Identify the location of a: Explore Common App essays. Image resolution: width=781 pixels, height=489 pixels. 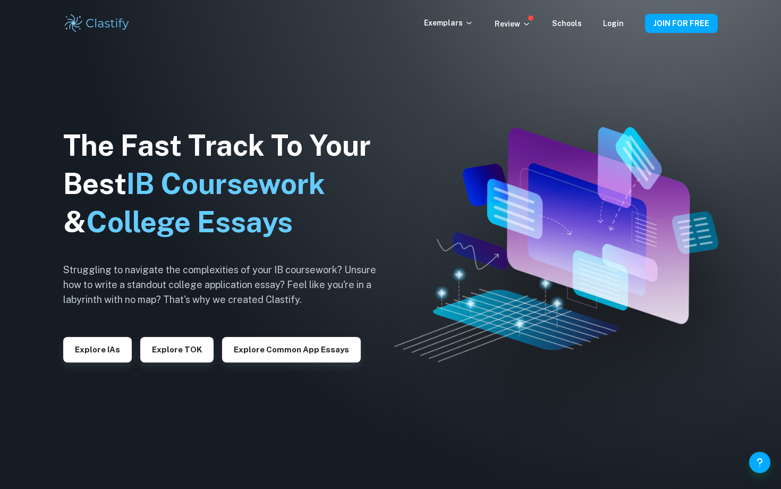
(291, 348).